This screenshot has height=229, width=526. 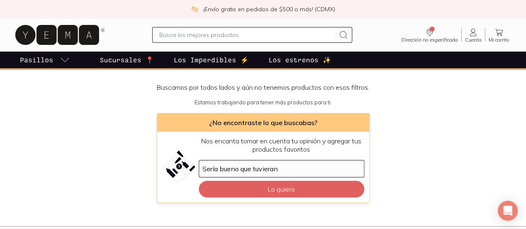 What do you see at coordinates (211, 60) in the screenshot?
I see `a: Los Imperdibles ⚡️` at bounding box center [211, 60].